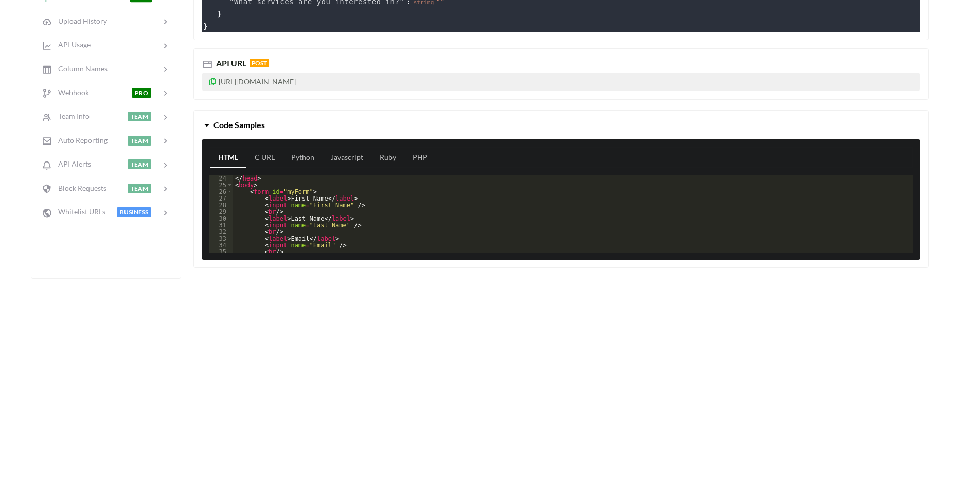 This screenshot has height=486, width=980. What do you see at coordinates (80, 69) in the screenshot?
I see `span: Column Names` at bounding box center [80, 69].